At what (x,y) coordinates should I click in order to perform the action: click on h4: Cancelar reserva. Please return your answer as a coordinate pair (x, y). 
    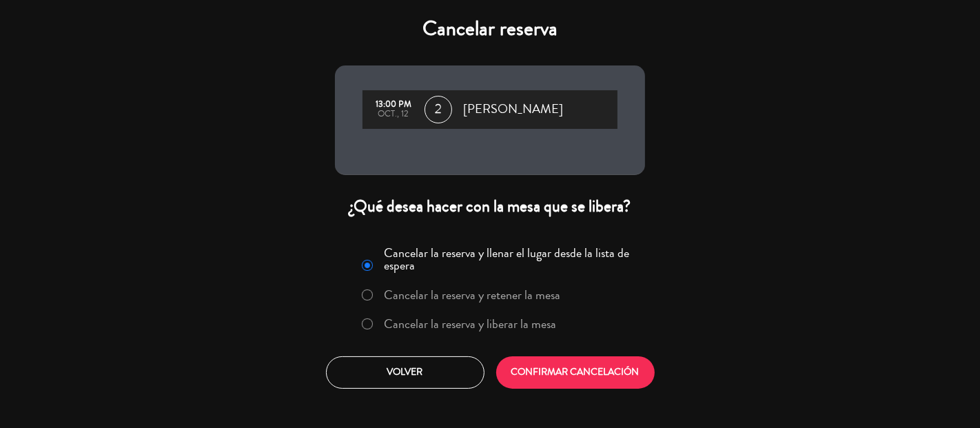
    Looking at the image, I should click on (490, 29).